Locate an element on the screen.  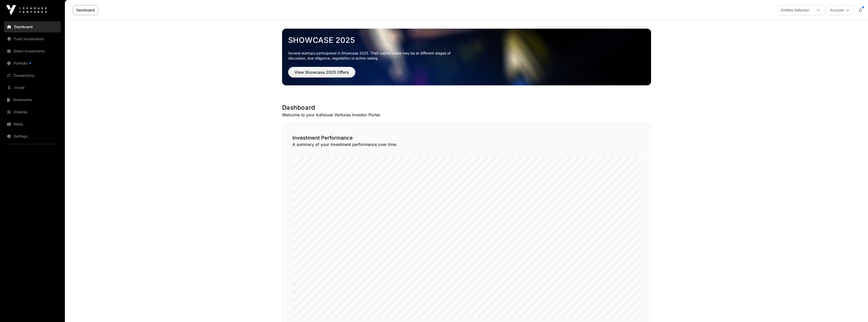
a: News is located at coordinates (32, 124).